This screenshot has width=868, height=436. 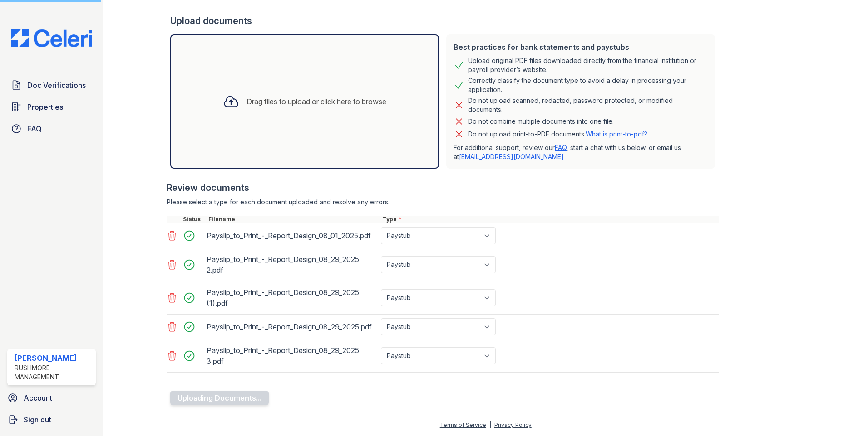 I want to click on a: Privacy Policy, so click(x=513, y=426).